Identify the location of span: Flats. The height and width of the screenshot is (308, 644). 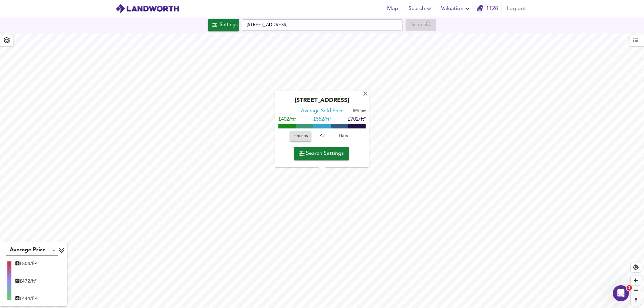
(343, 136).